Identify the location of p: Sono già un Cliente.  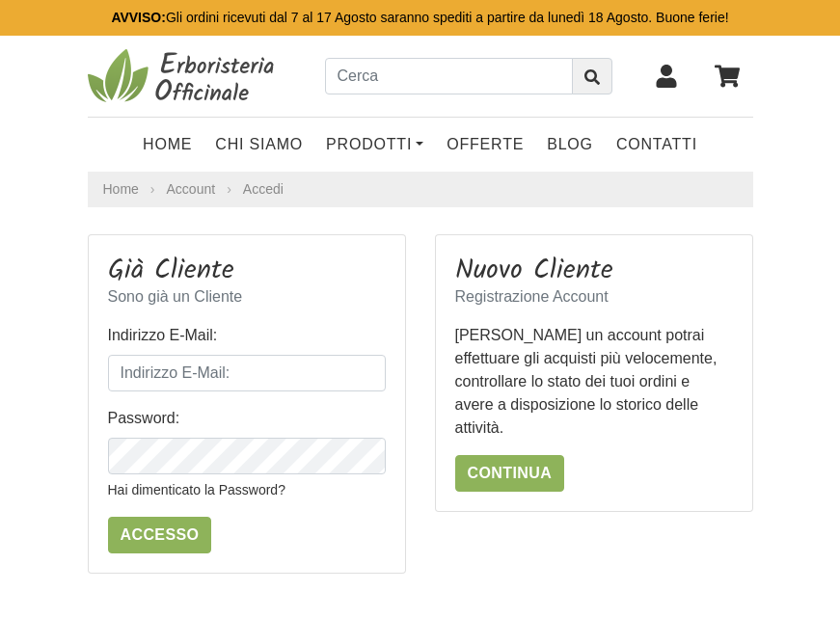
(247, 297).